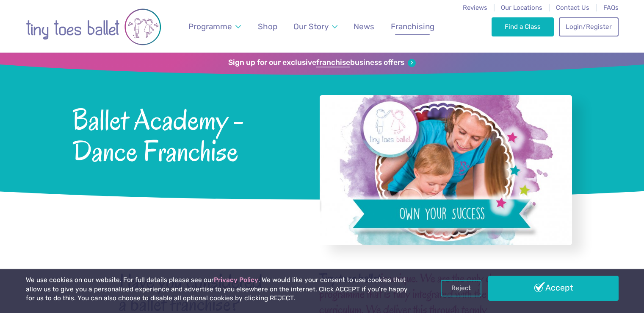  What do you see at coordinates (322, 62) in the screenshot?
I see `a: Sign up for our exclusivefranchisebusiness offers` at bounding box center [322, 62].